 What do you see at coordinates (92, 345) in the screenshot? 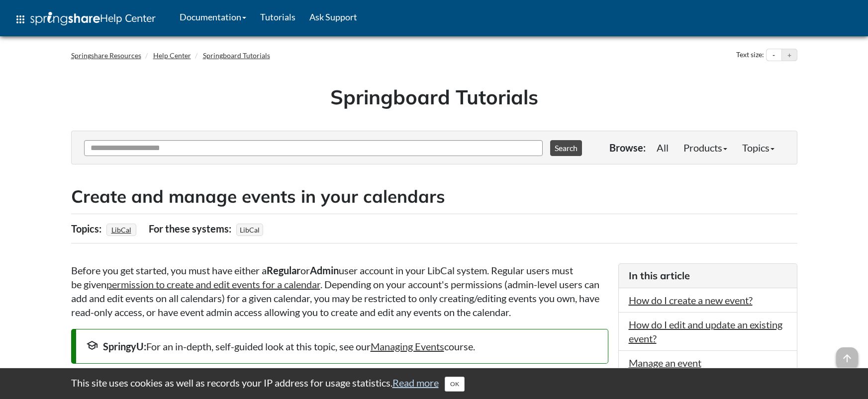
I see `span: school` at bounding box center [92, 345].